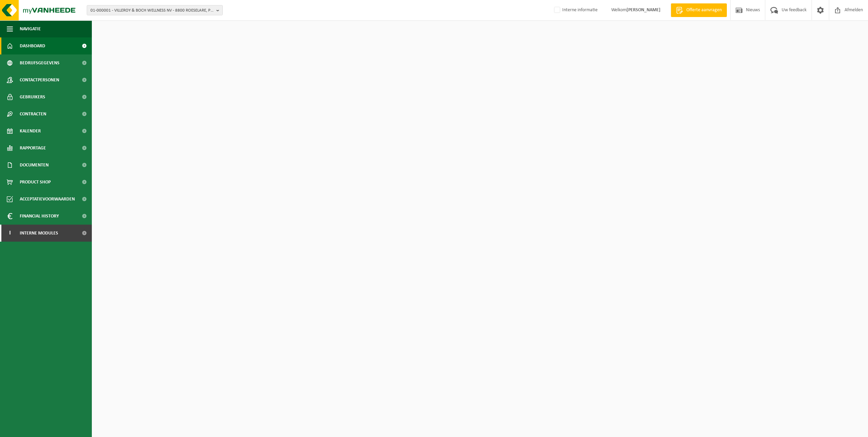 The image size is (868, 437). What do you see at coordinates (34, 165) in the screenshot?
I see `span: Documenten` at bounding box center [34, 165].